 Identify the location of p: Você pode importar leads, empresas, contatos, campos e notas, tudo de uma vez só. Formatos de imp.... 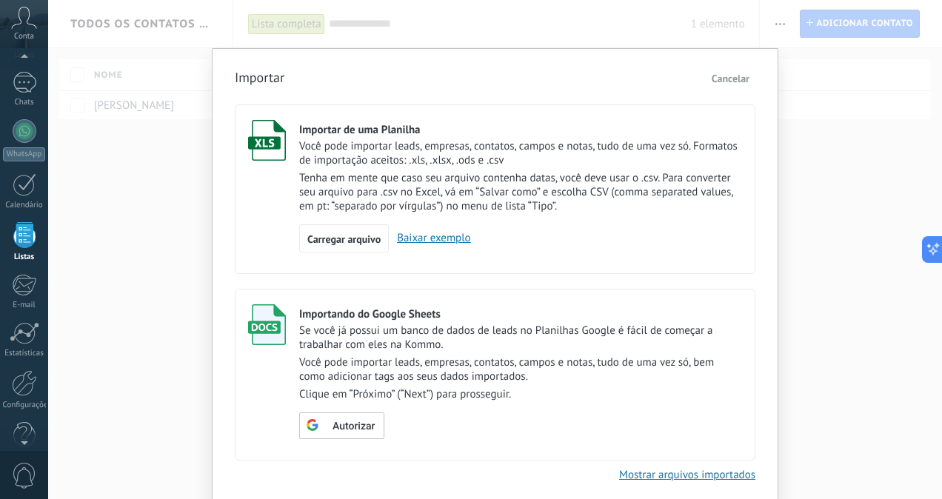
(521, 153).